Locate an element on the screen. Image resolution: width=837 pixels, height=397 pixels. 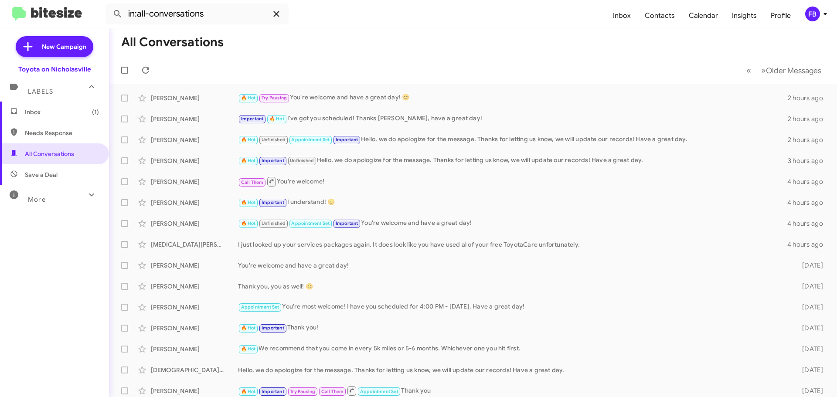
a: Inbox is located at coordinates (622, 16).